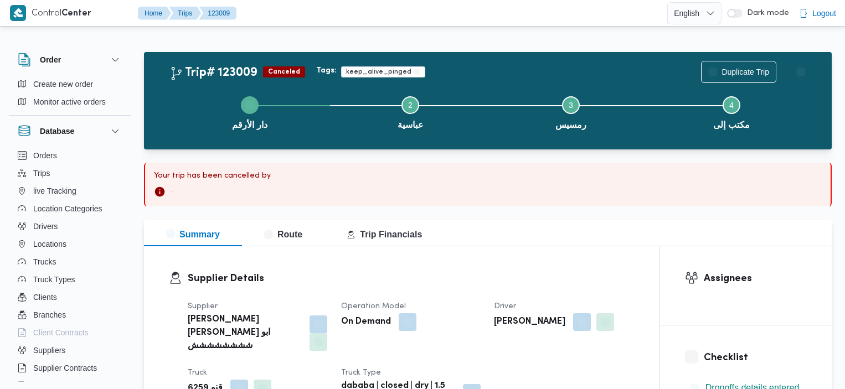 This screenshot has height=389, width=845. Describe the element at coordinates (361, 373) in the screenshot. I see `span: Truck Type` at that location.